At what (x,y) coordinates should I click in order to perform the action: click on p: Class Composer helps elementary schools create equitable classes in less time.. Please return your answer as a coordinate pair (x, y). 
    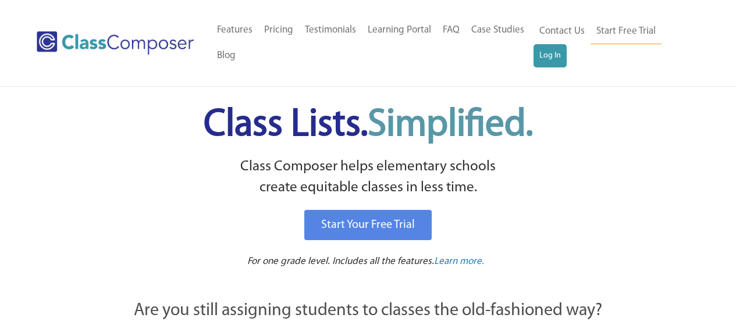
    Looking at the image, I should click on (368, 177).